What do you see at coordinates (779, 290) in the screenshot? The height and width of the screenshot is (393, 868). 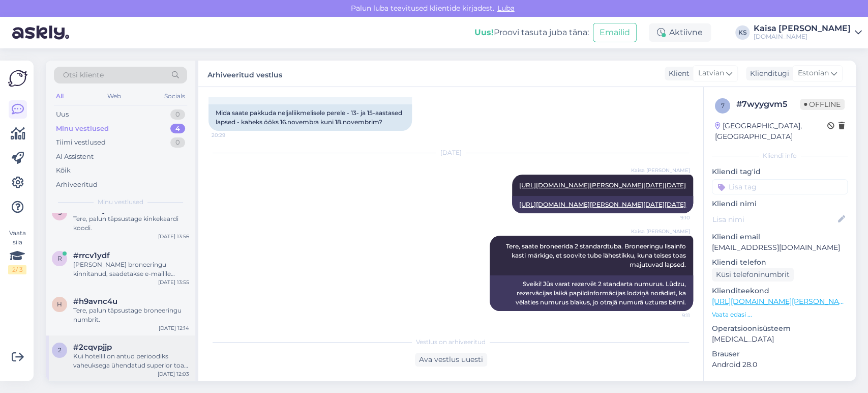 I see `p: Klienditeekond` at bounding box center [779, 290].